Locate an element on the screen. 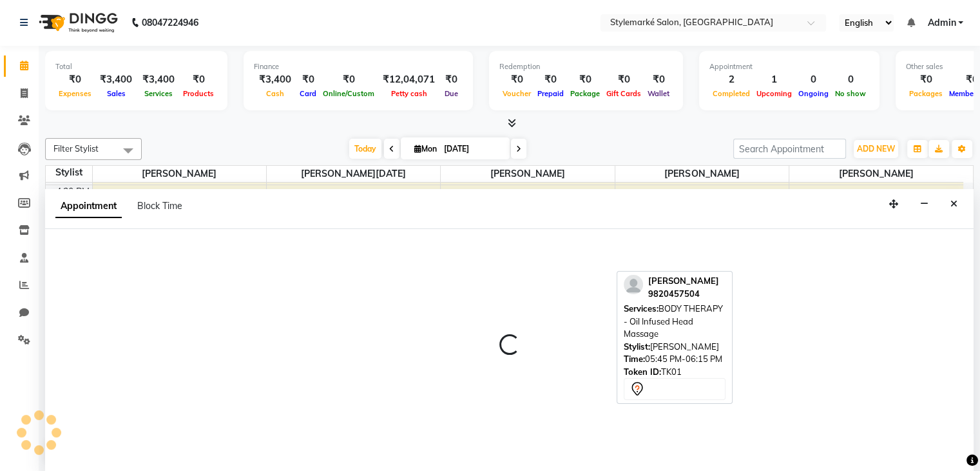 This screenshot has width=980, height=471. div: TK01 is located at coordinates (675, 372).